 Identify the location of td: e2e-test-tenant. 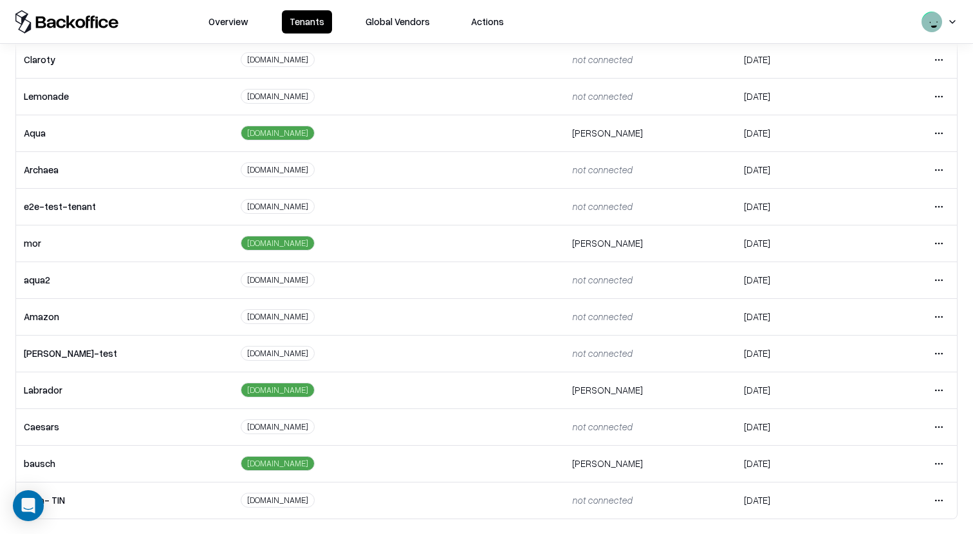
(124, 206).